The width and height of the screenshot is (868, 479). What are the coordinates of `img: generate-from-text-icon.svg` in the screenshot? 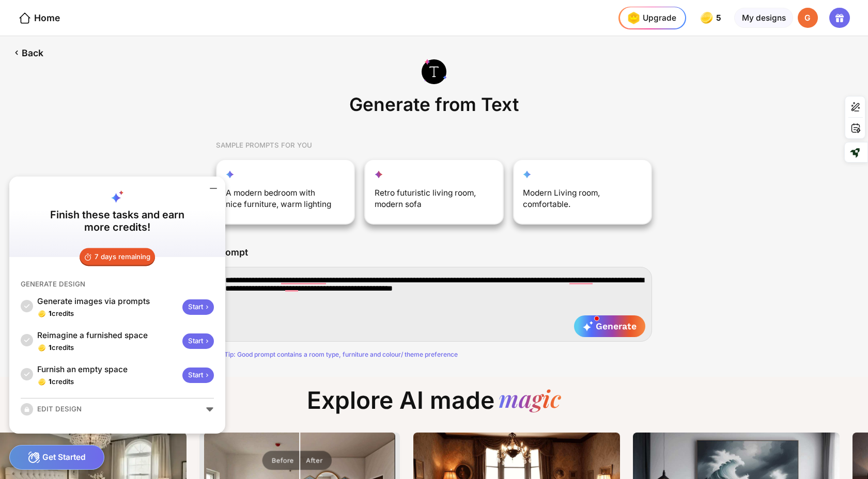 It's located at (434, 71).